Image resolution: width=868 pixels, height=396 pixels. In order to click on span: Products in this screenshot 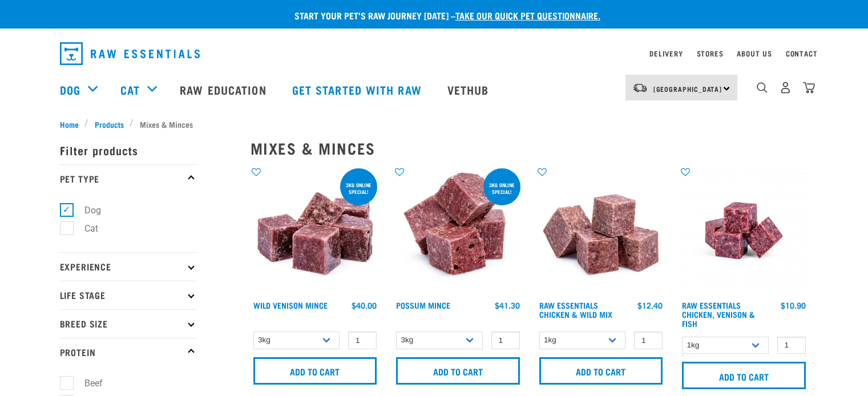, I will do `click(109, 124)`.